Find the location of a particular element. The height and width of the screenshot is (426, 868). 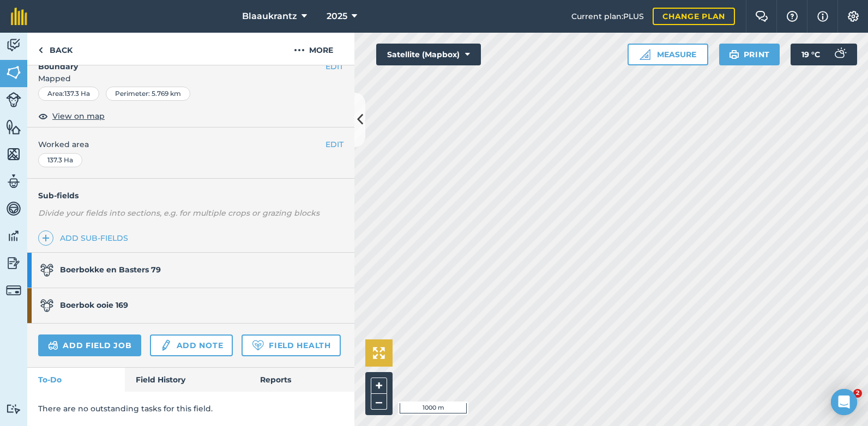

img: svg+xml;base64,PHN2ZyB4bWxucz0iaHR0cDovL3d3dy53My5vcmcvMjAwMC9zdmciIHdpZHRoPSIyMCIgaGVpZ2h0PSIyNC... is located at coordinates (299, 50).